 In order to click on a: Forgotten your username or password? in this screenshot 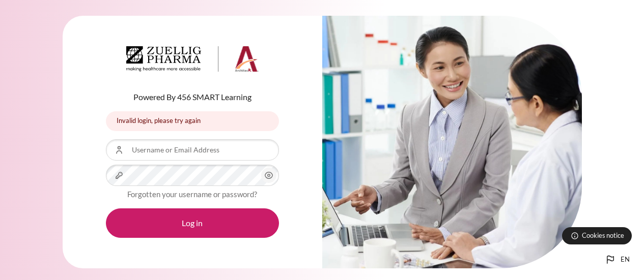, I will do `click(192, 194)`.